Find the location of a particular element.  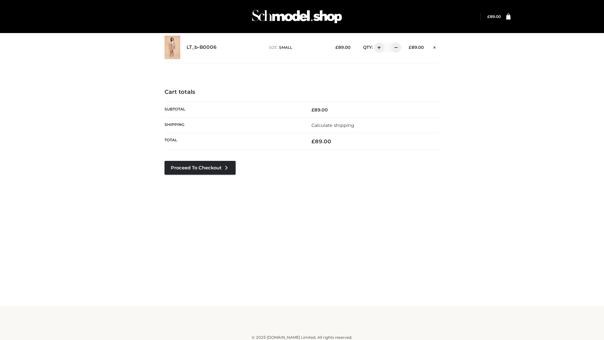

th: Shipping is located at coordinates (233, 125).